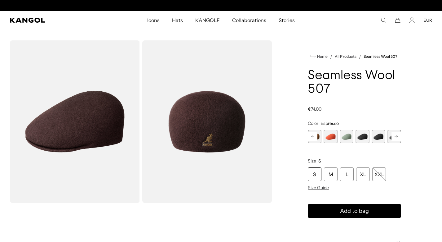 The height and width of the screenshot is (242, 442). I want to click on div: 7 of 9, so click(395, 136).